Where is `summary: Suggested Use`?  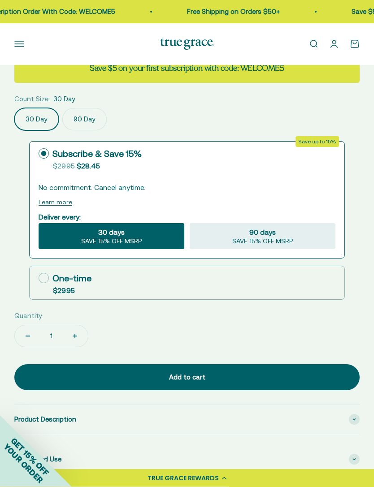 summary: Suggested Use is located at coordinates (187, 460).